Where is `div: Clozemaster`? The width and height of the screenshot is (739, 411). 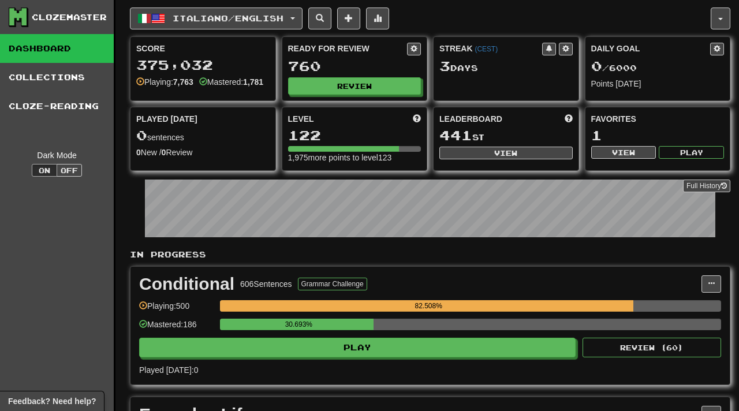
div: Clozemaster is located at coordinates (69, 17).